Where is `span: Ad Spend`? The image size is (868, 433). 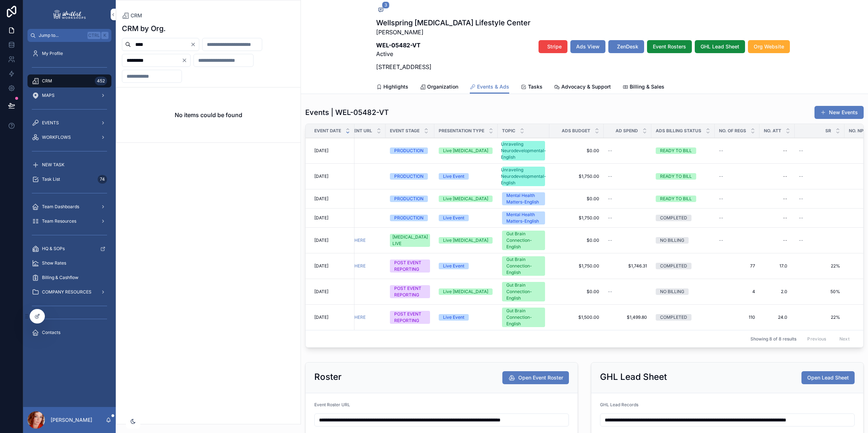
span: Ad Spend is located at coordinates (627, 131).